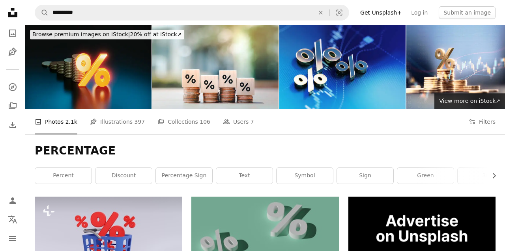  Describe the element at coordinates (13, 125) in the screenshot. I see `a: Download History` at that location.